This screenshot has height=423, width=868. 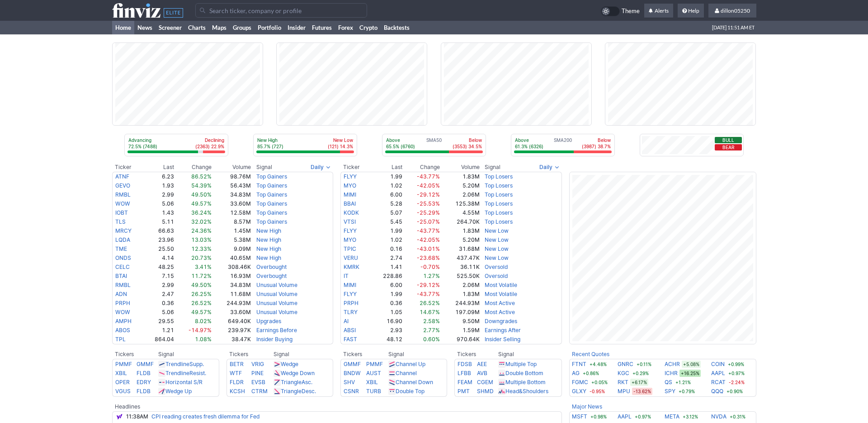 What do you see at coordinates (529, 140) in the screenshot?
I see `p: Above` at bounding box center [529, 140].